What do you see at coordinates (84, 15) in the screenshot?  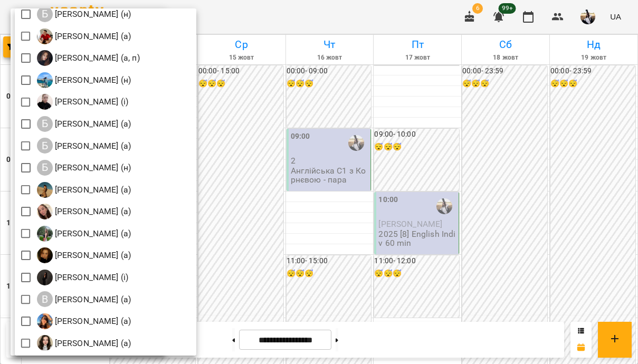 I see `div: Балан Вікторія (н)` at bounding box center [84, 15].